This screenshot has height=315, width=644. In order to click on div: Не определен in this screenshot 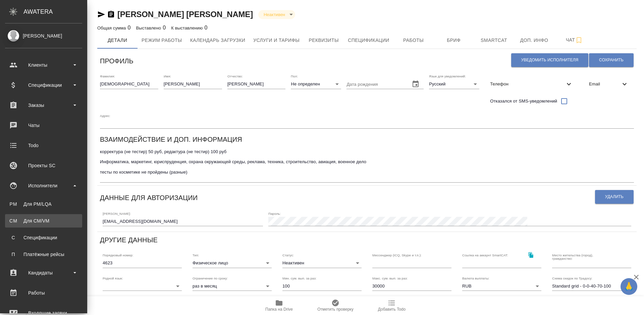, I will do `click(316, 85)`.